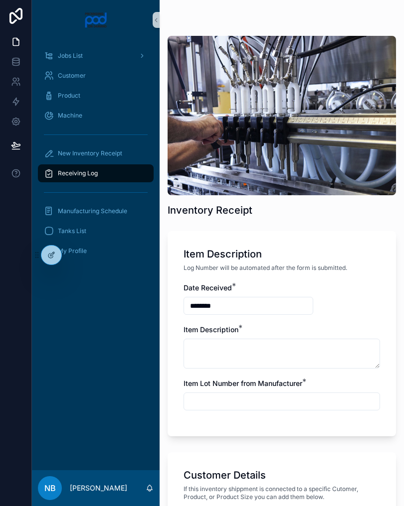  Describe the element at coordinates (222, 254) in the screenshot. I see `h1: Item Description` at that location.